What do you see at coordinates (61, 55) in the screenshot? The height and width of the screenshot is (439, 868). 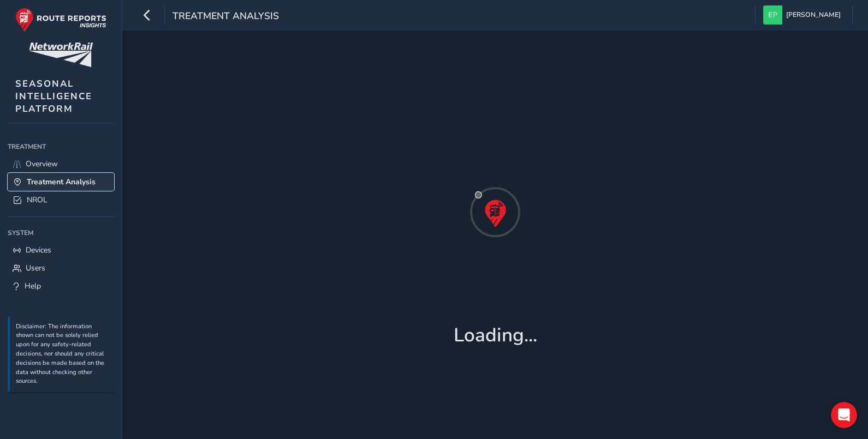 I see `img: customer logo` at bounding box center [61, 55].